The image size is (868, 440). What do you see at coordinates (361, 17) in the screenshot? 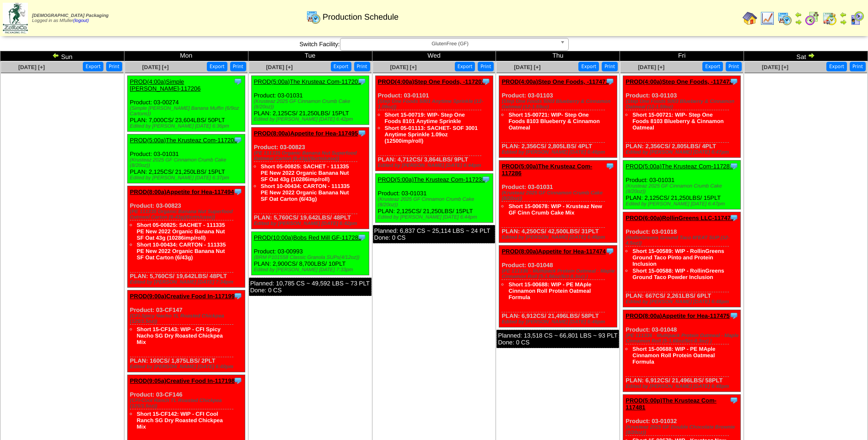
I see `span: Production Schedule` at bounding box center [361, 17].